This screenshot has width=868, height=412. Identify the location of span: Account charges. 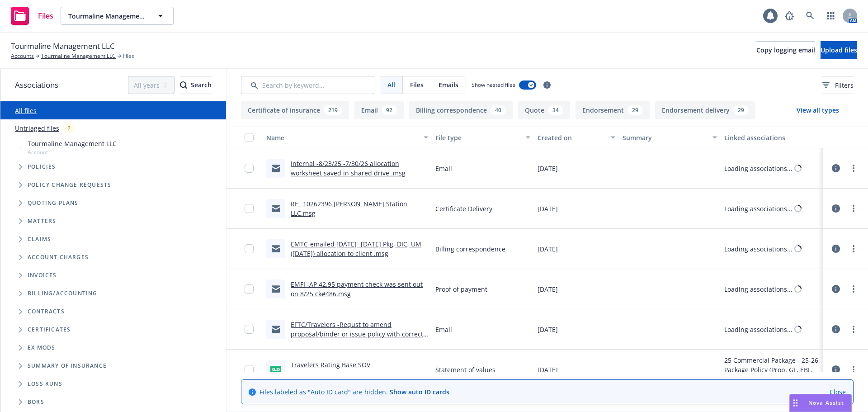
(58, 257).